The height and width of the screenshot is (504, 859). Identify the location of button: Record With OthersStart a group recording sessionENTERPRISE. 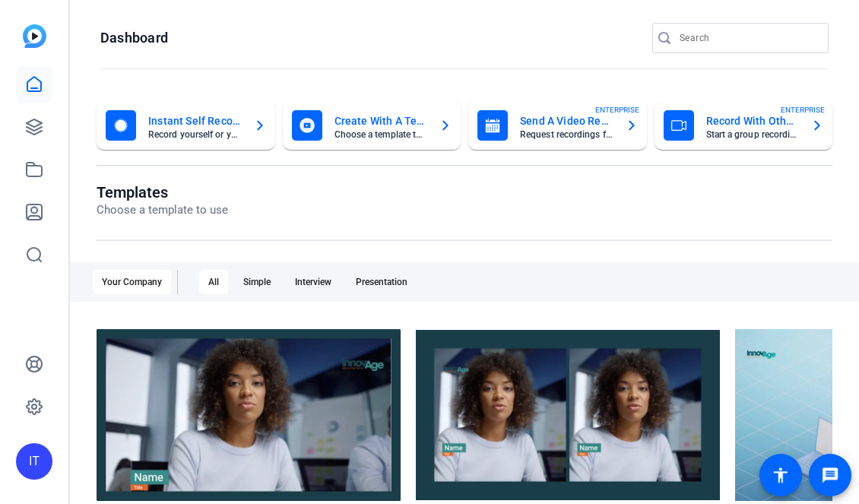
(744, 126).